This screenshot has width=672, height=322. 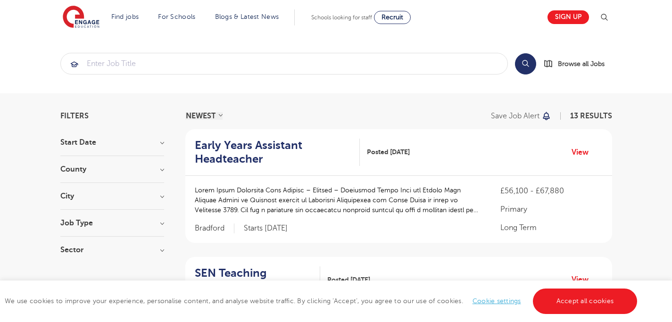 I want to click on span: We use cookies to improve your experience, personalise content, and analyse website traffic. By c..., so click(x=322, y=301).